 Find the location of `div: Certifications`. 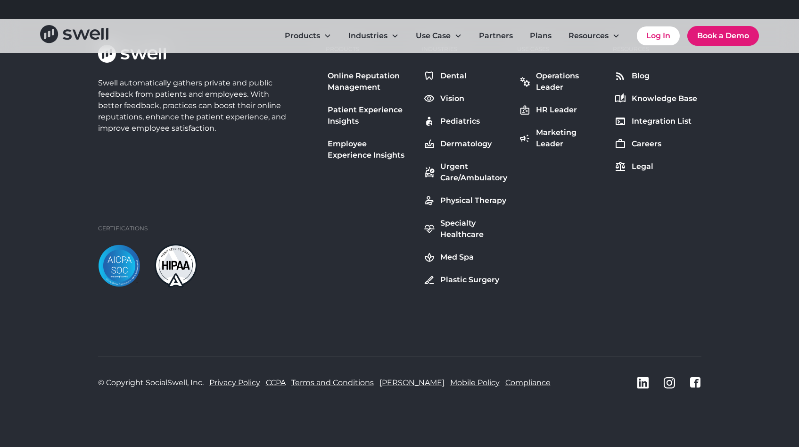

div: Certifications is located at coordinates (123, 228).